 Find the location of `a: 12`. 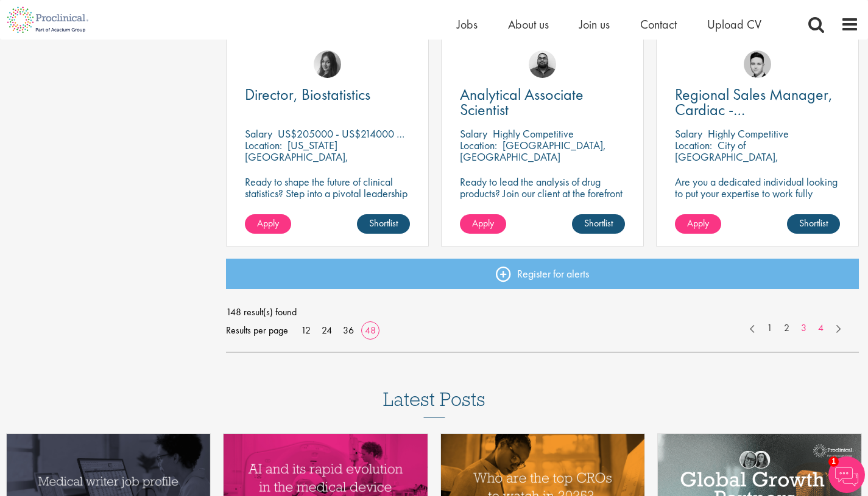

a: 12 is located at coordinates (305, 330).